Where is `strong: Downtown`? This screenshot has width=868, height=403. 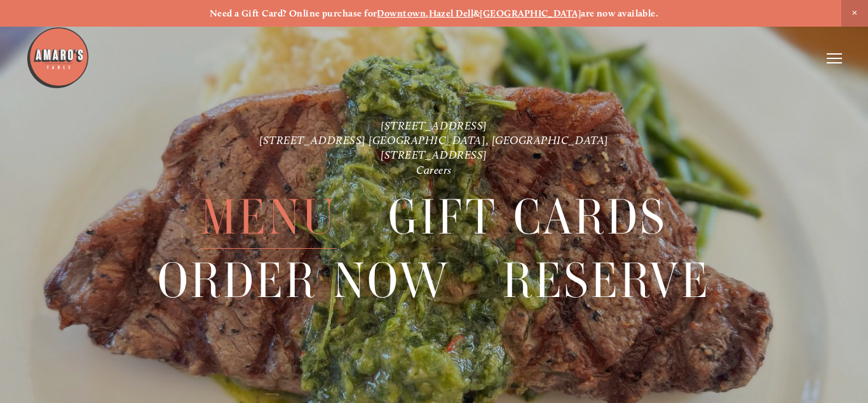
strong: Downtown is located at coordinates (401, 13).